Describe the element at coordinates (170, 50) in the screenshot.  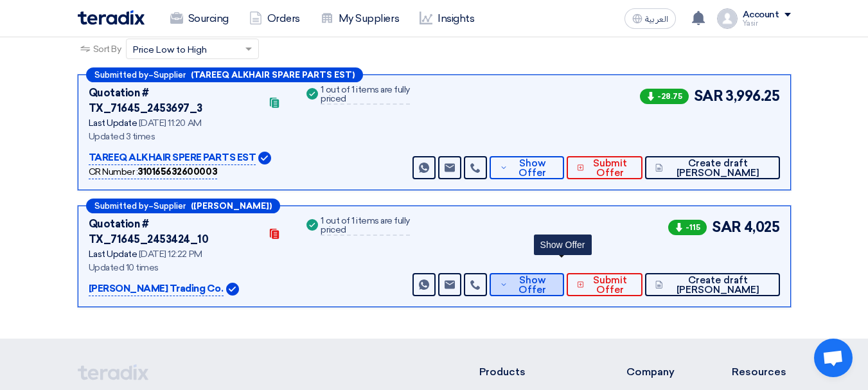
I see `span: Price Low to High` at that location.